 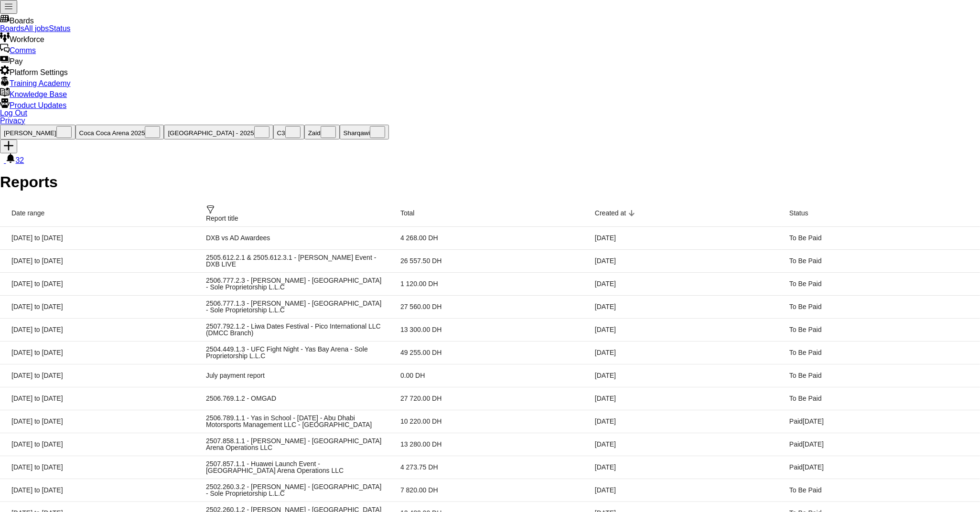 I want to click on button: C3, so click(x=289, y=131).